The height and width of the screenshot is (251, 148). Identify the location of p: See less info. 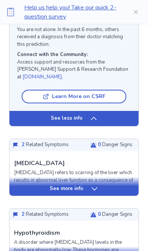
(66, 118).